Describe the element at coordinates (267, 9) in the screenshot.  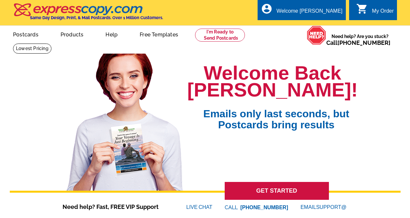
I see `i: account_circle` at that location.